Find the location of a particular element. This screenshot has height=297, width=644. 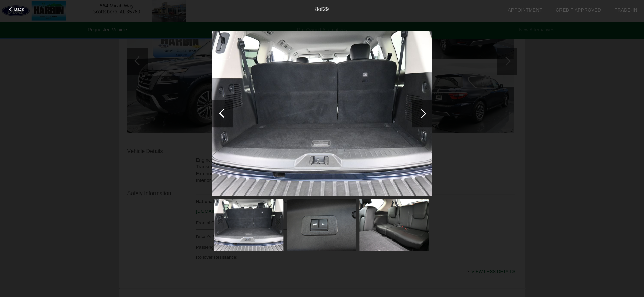

a: Appointment is located at coordinates (525, 10).